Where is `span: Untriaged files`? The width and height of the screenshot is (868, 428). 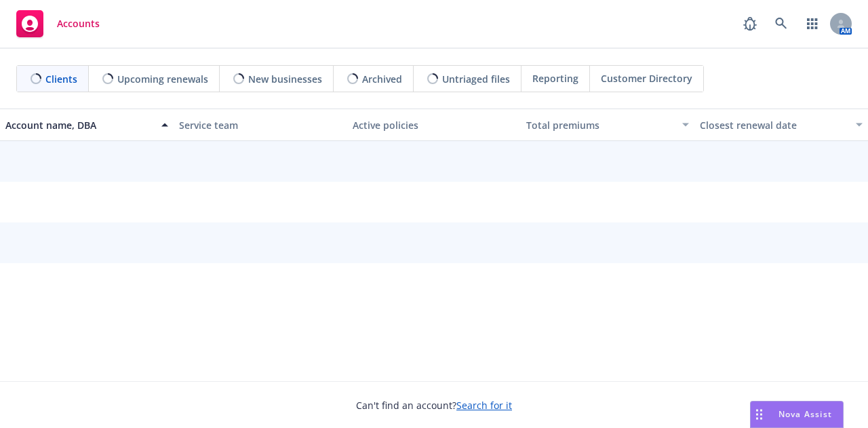 span: Untriaged files is located at coordinates (476, 78).